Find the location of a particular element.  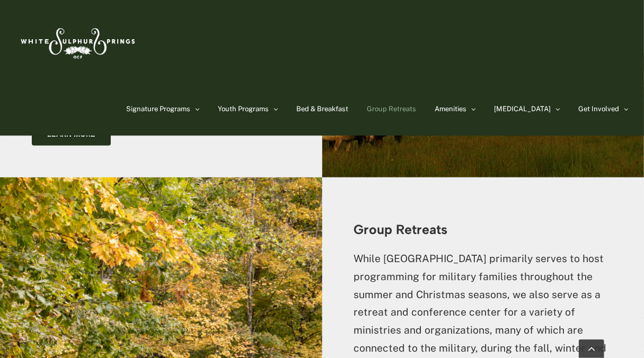

a: Amenities is located at coordinates (455, 109).